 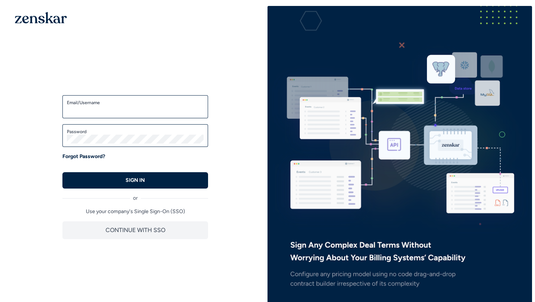 I want to click on p: Use your company's Single Sign-On (SSO), so click(x=135, y=211).